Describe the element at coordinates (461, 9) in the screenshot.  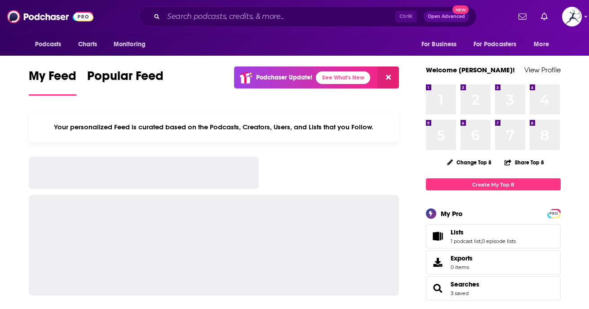
I see `span: New` at that location.